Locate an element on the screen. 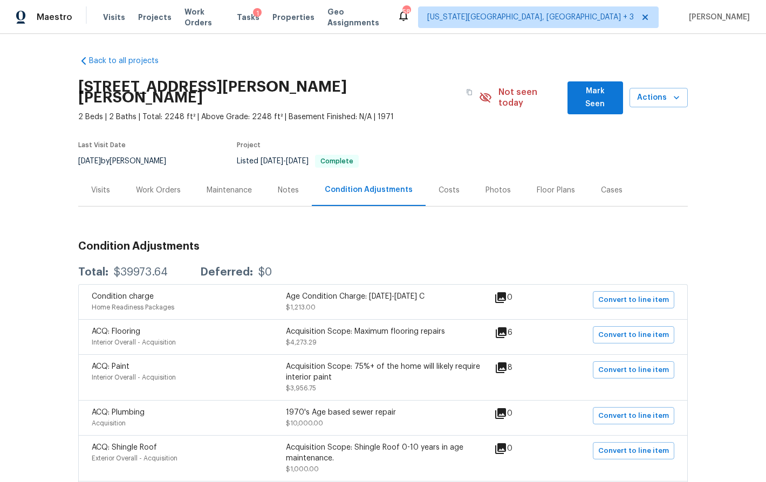 The image size is (766, 482). span: $10,000.00 is located at coordinates (304, 424).